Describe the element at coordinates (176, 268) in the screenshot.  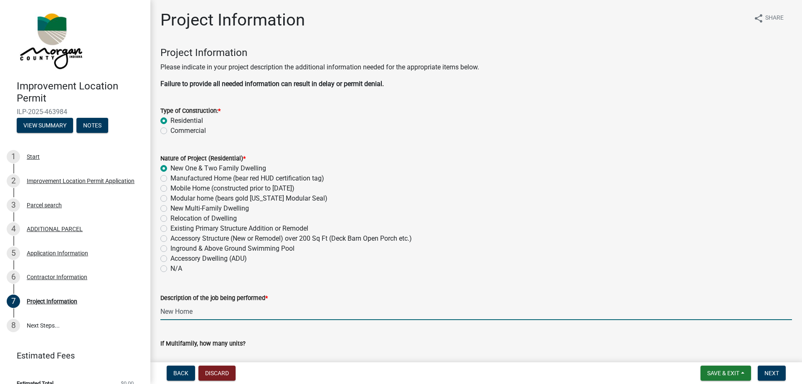
I see `label: N/A` at that location.